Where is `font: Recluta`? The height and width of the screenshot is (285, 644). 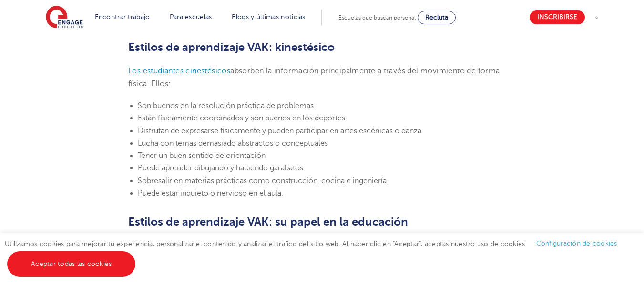
font: Recluta is located at coordinates (437, 17).